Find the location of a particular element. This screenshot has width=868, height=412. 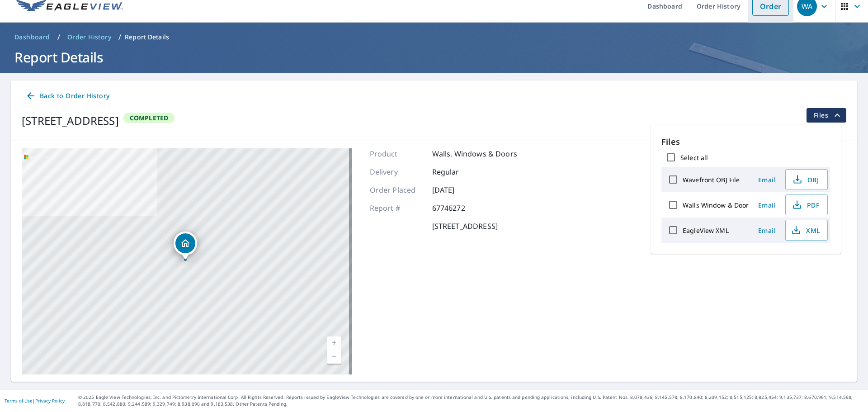

span: OBJ is located at coordinates (805, 179).